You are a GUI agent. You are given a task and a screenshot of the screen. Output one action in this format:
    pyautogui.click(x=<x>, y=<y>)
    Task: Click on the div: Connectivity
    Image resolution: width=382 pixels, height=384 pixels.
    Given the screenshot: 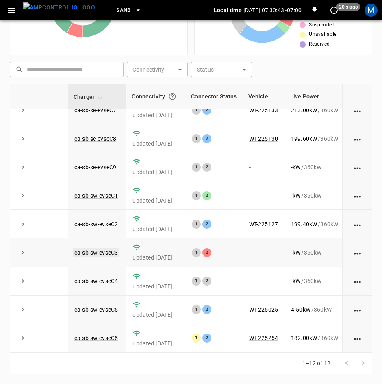 What is the action you would take?
    pyautogui.click(x=156, y=96)
    